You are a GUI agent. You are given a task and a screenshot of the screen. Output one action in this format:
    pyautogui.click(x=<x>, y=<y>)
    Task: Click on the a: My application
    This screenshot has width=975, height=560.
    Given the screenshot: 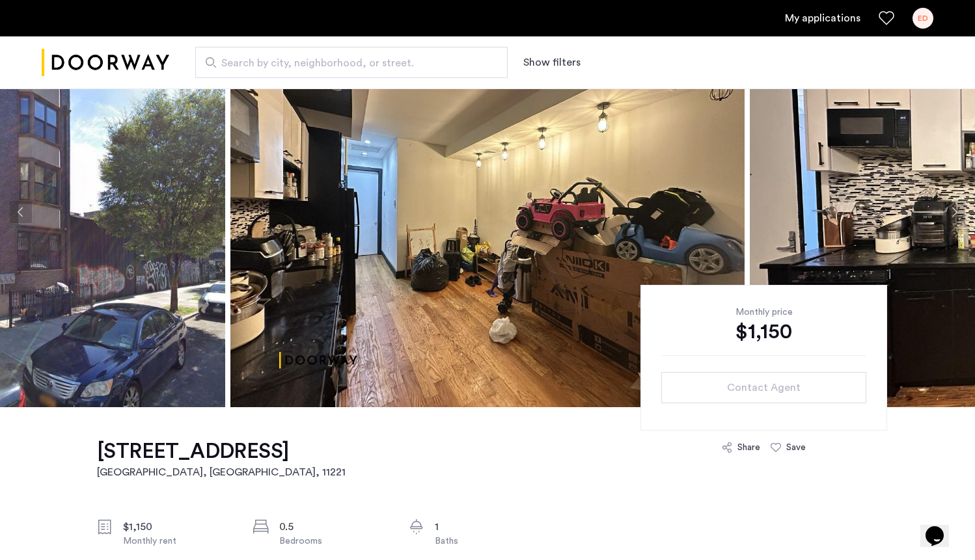 What is the action you would take?
    pyautogui.click(x=823, y=18)
    